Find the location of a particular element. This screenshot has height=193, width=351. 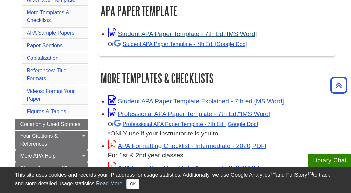

span: More APA Help is located at coordinates (38, 156).